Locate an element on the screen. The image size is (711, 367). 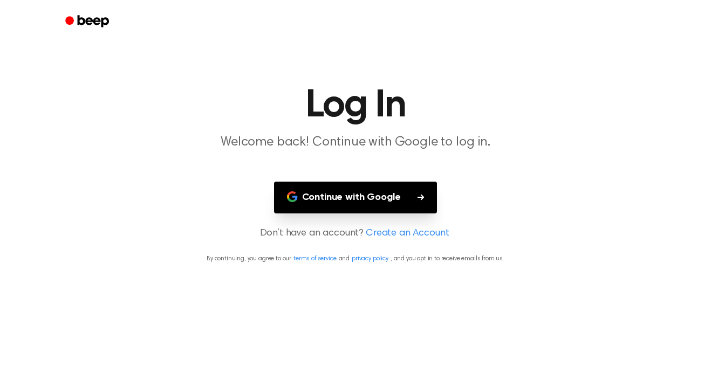
p: By continuing, you agree to our and , and you opt in to receive emails from us. is located at coordinates (355, 259).